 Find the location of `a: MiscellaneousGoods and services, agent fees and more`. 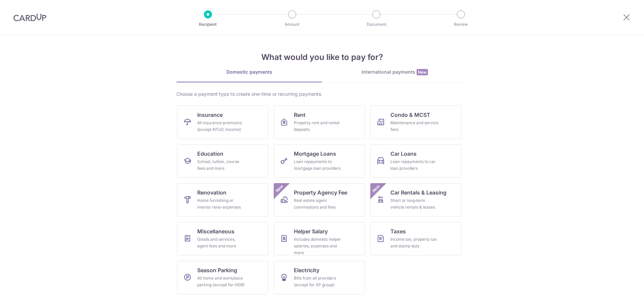

a: MiscellaneousGoods and services, agent fees and more is located at coordinates (223, 238).